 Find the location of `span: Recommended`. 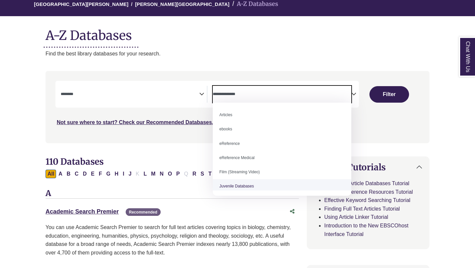

span: Recommended is located at coordinates (143, 212).